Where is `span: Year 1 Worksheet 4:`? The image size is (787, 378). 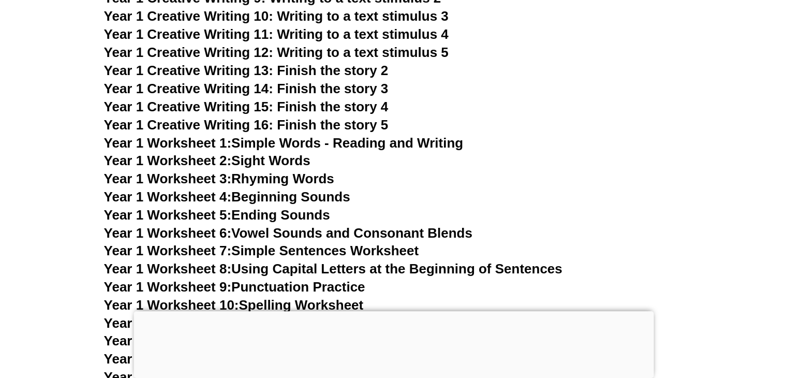
span: Year 1 Worksheet 4: is located at coordinates (168, 196).